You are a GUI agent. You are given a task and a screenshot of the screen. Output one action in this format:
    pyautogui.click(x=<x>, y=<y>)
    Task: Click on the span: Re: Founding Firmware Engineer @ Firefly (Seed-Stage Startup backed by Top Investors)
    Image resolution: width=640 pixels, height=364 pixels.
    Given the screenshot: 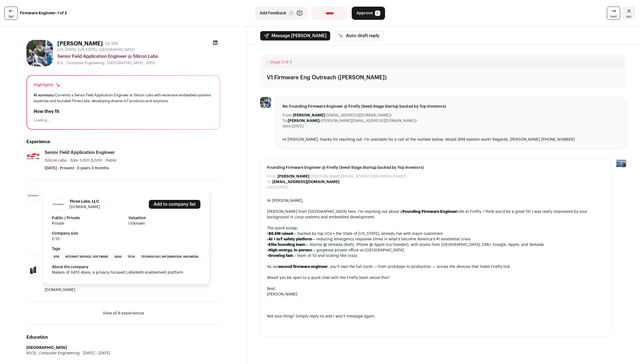 What is the action you would take?
    pyautogui.click(x=451, y=106)
    